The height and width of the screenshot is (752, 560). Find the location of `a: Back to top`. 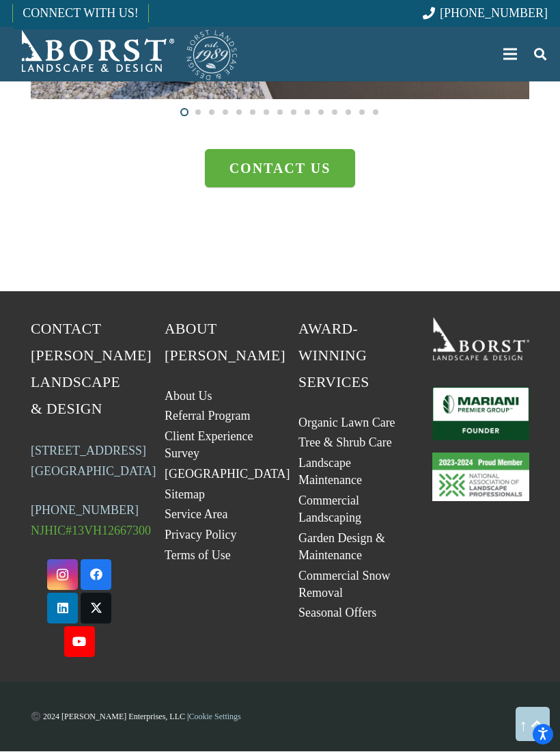

a: Back to top is located at coordinates (533, 725).